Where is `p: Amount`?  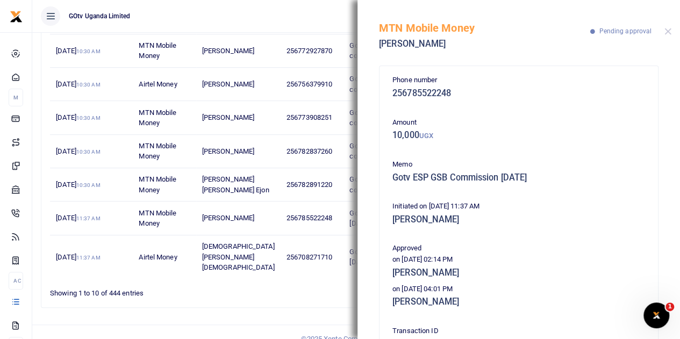 p: Amount is located at coordinates (519, 123).